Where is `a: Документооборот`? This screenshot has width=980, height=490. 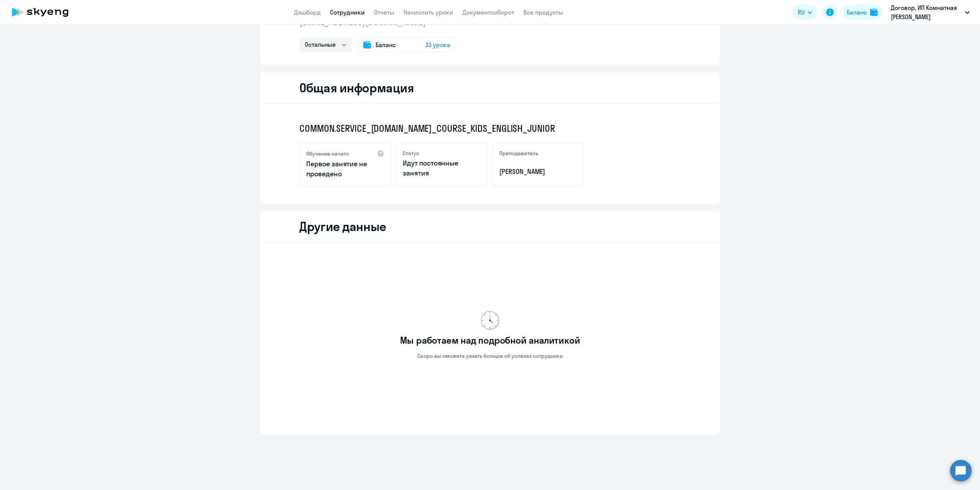 a: Документооборот is located at coordinates (488, 12).